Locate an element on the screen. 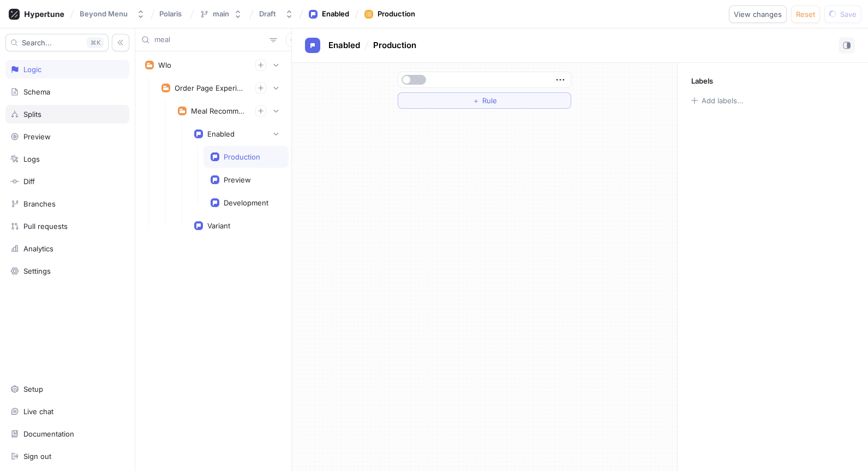 Image resolution: width=868 pixels, height=471 pixels. div: K is located at coordinates (95, 42).